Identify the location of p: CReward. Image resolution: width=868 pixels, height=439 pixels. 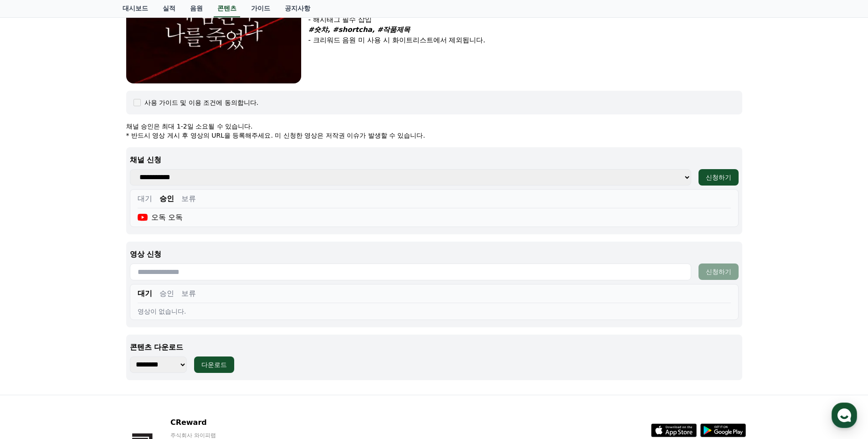
(226, 423).